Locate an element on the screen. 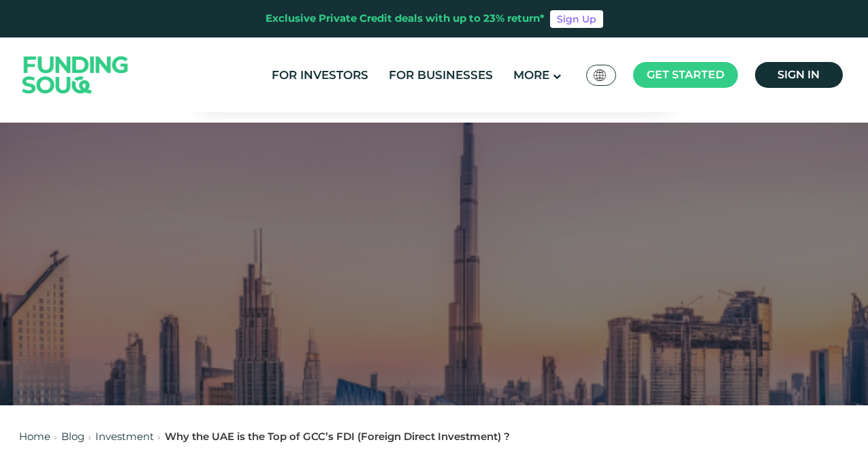  span: Sign in is located at coordinates (799, 74).